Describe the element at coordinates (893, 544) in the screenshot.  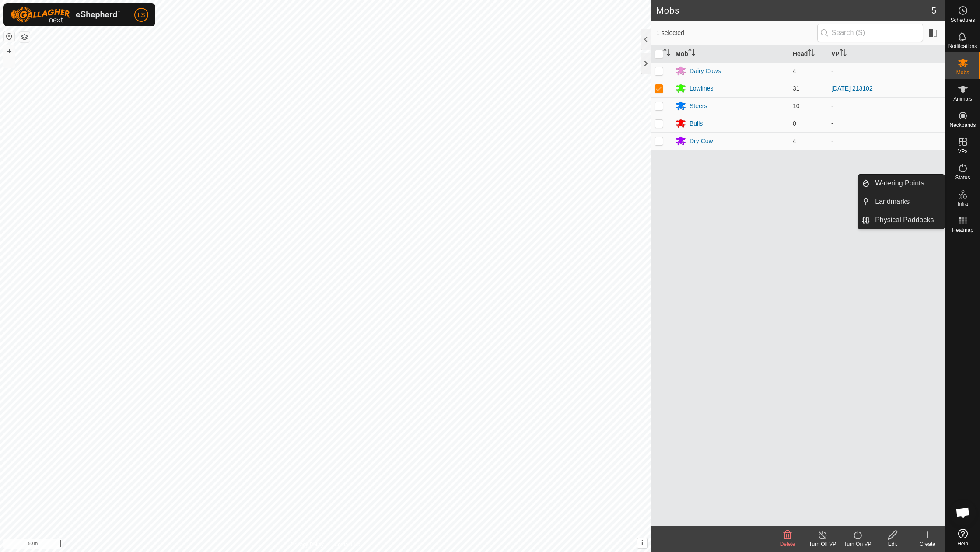
I see `div: Edit` at that location.